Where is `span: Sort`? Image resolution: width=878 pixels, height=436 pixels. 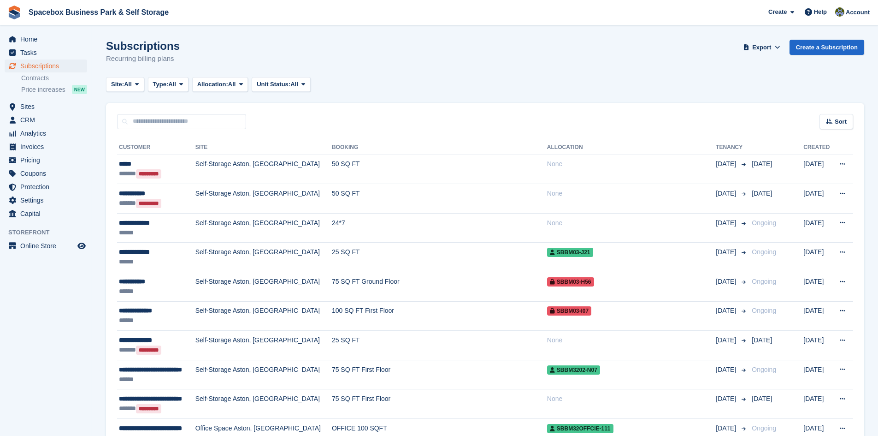
span: Sort is located at coordinates (841, 122).